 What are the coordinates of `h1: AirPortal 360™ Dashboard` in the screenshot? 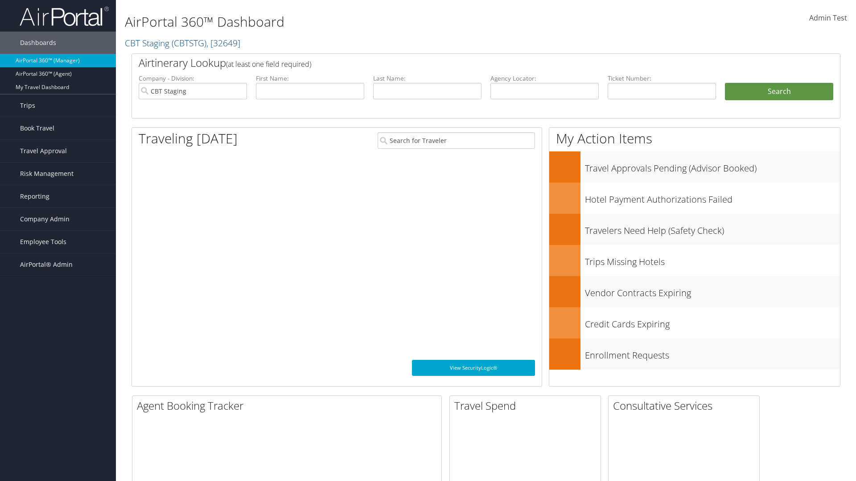 It's located at (366, 22).